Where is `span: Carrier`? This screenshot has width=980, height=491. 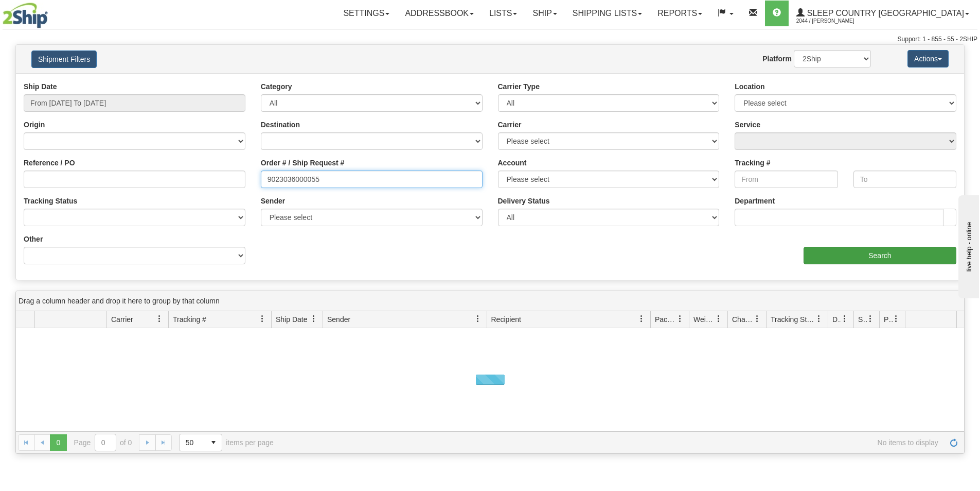 span: Carrier is located at coordinates (122, 319).